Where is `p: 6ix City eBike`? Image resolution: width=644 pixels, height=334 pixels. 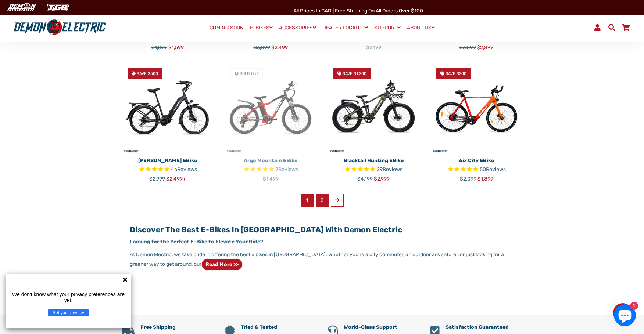
p: 6ix City eBike is located at coordinates (476, 160).